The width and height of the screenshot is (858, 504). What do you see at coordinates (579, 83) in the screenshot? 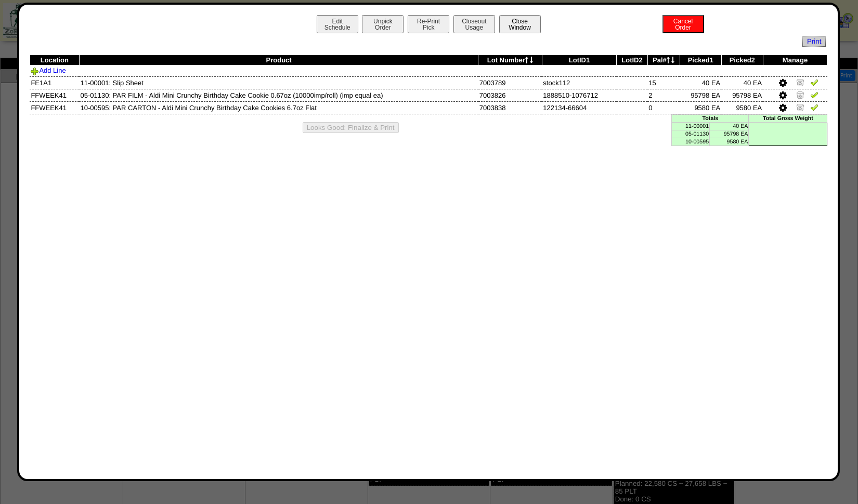
I see `td: stock112` at bounding box center [579, 83].